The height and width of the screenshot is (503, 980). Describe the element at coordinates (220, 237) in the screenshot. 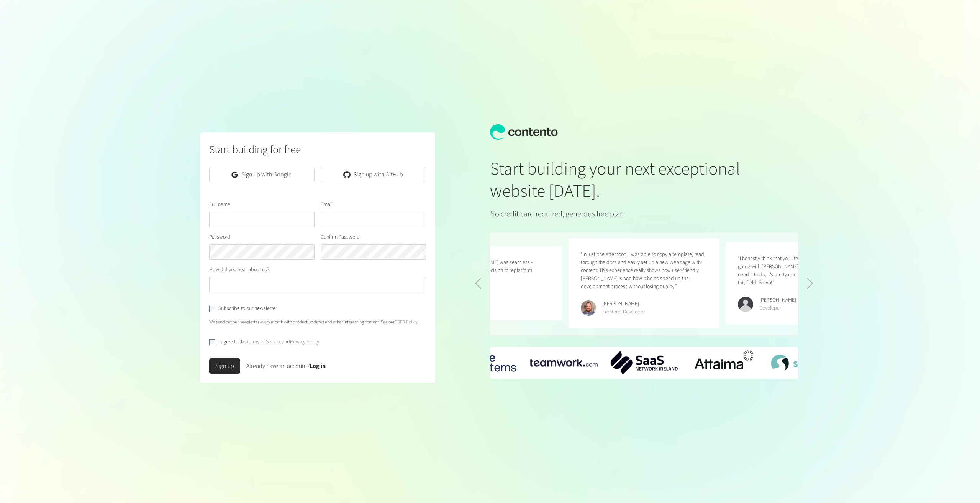

I see `label: Password` at that location.